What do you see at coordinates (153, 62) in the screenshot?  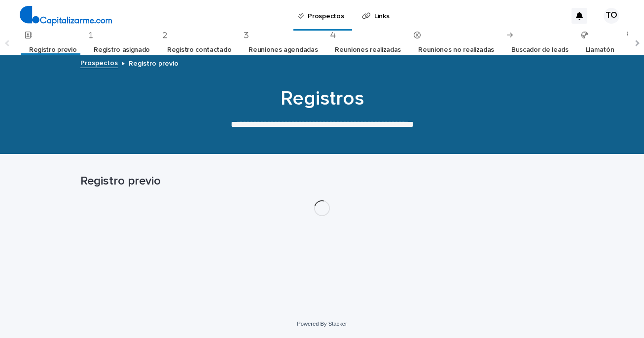 I see `p: Registro previo` at bounding box center [153, 62].